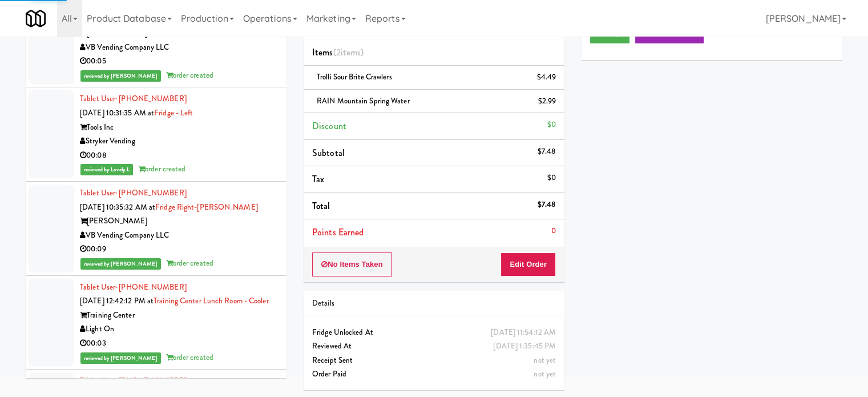 This screenshot has height=397, width=868. Describe the element at coordinates (321, 206) in the screenshot. I see `span: Total` at that location.